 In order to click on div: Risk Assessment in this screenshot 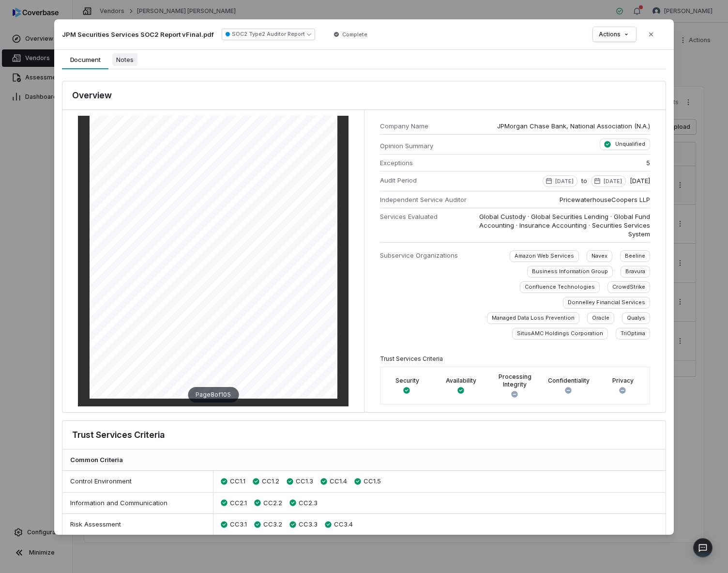, I will do `click(138, 524)`.